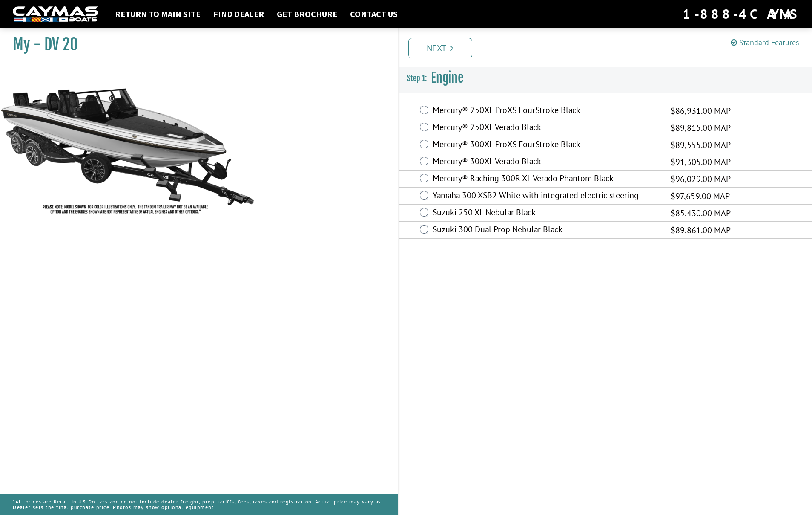 This screenshot has height=515, width=812. I want to click on a: Next, so click(440, 48).